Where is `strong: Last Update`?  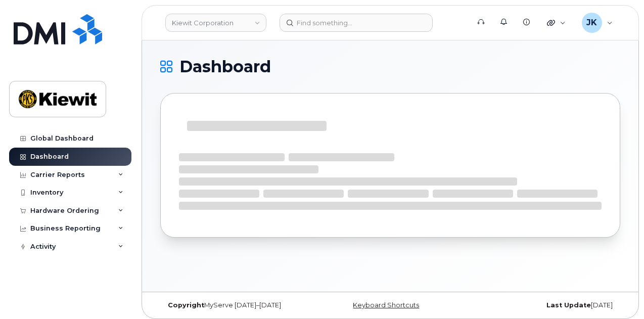
strong: Last Update is located at coordinates (569, 305).